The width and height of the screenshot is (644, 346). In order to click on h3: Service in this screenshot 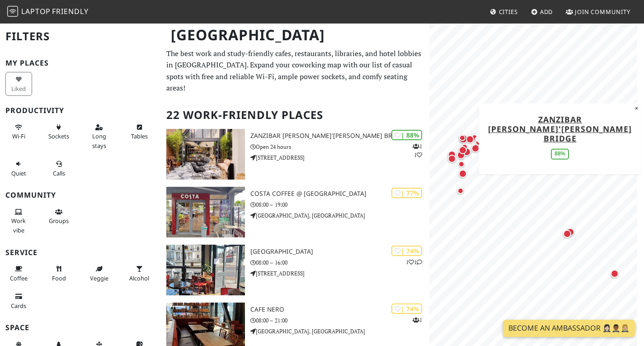, I will do `click(81, 252)`.